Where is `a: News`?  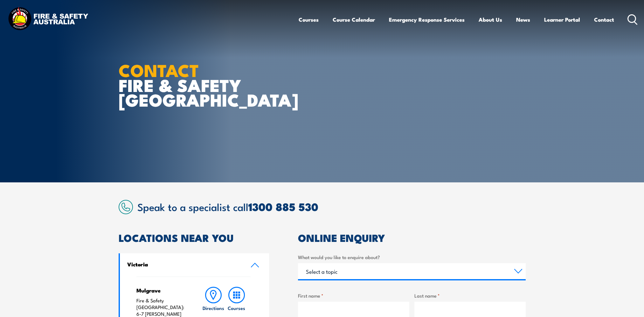 a: News is located at coordinates (524, 20).